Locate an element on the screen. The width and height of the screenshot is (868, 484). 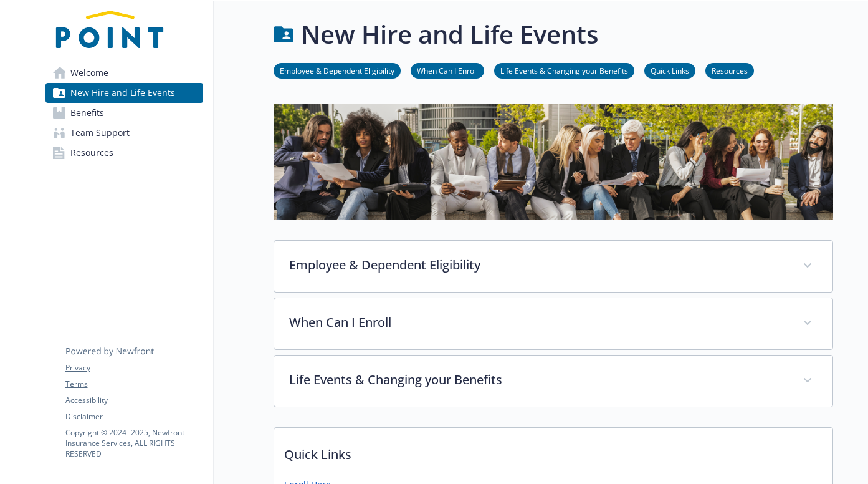
p: Employee & Dependent Eligibility is located at coordinates (538, 265).